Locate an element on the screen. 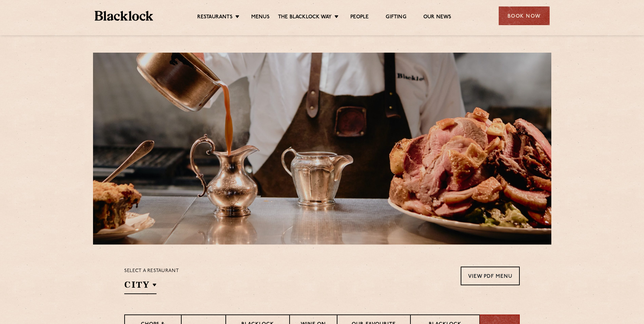 The height and width of the screenshot is (324, 644). div: Book Now is located at coordinates (524, 15).